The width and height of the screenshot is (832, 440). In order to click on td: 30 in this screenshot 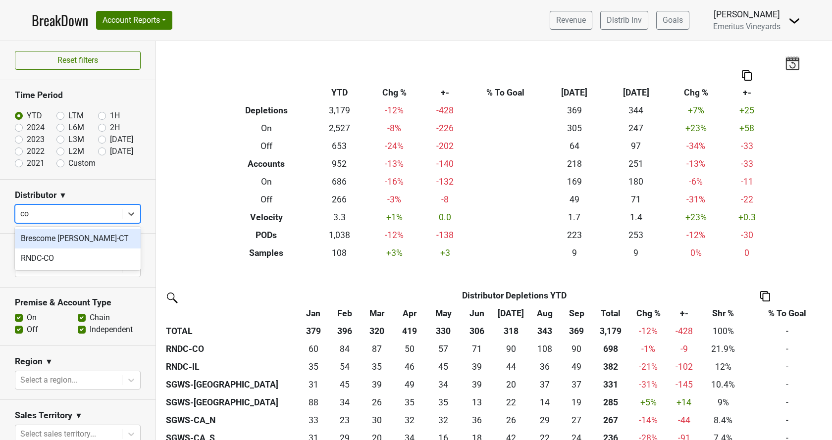, I will do `click(377, 421)`.